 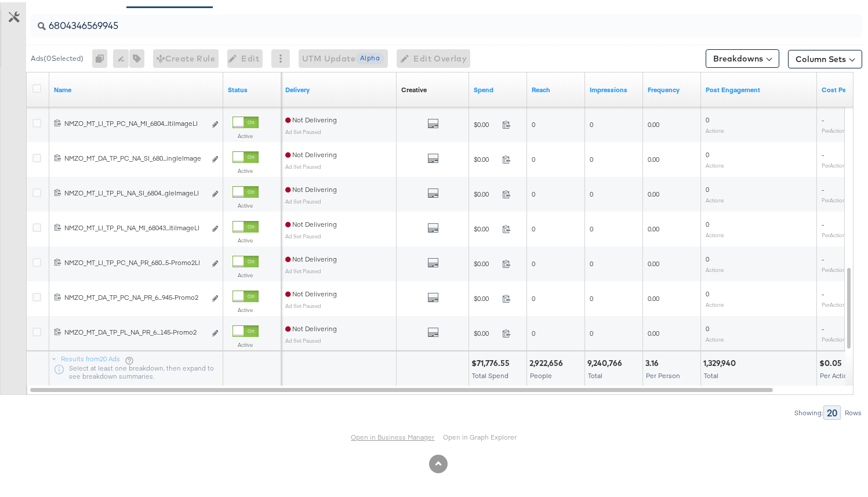 What do you see at coordinates (134, 260) in the screenshot?
I see `div: NMZO_MT_LI_TP_PC_NA_PR_680...5-Promo2LI` at bounding box center [134, 260].